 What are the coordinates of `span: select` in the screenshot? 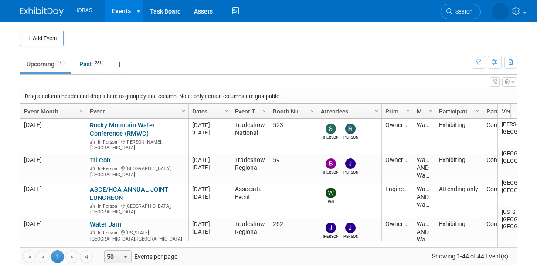 It's located at (126, 257).